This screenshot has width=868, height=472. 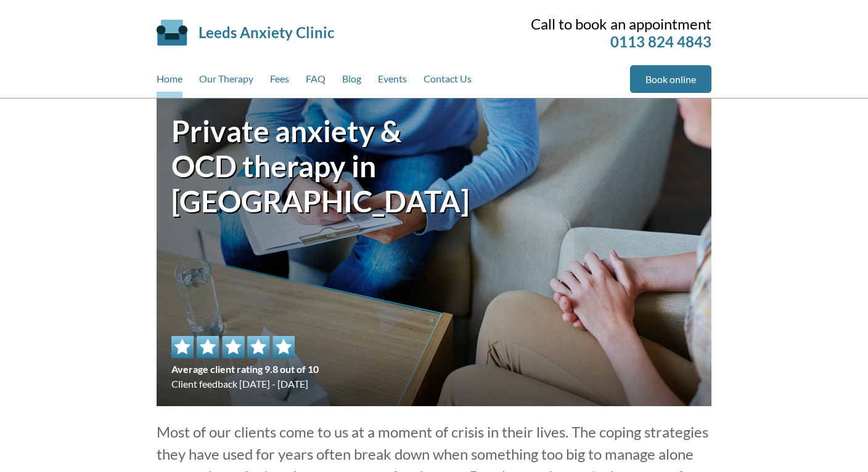 I want to click on a: Leeds Anxiety Clinic, so click(x=266, y=32).